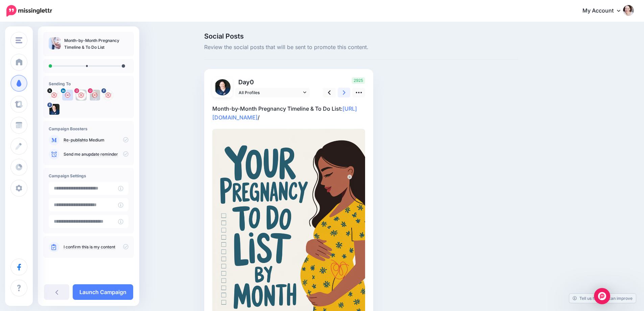 The height and width of the screenshot is (311, 644). I want to click on p: Send me an, so click(96, 155).